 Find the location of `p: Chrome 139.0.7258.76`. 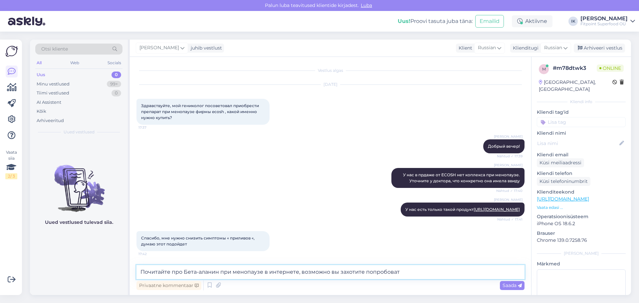

p: Chrome 139.0.7258.76 is located at coordinates (581, 240).